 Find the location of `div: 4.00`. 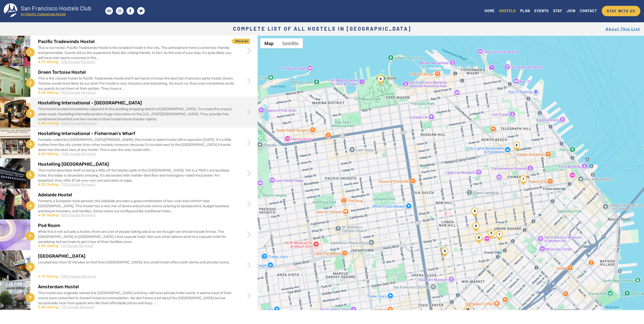

div: 4.00 is located at coordinates (42, 215).